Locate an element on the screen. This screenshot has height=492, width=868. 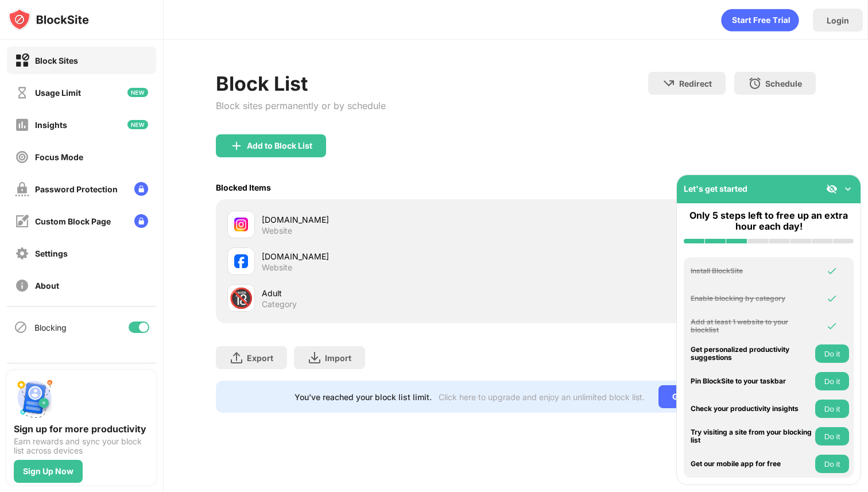
img: insights-off.svg is located at coordinates (22, 125).